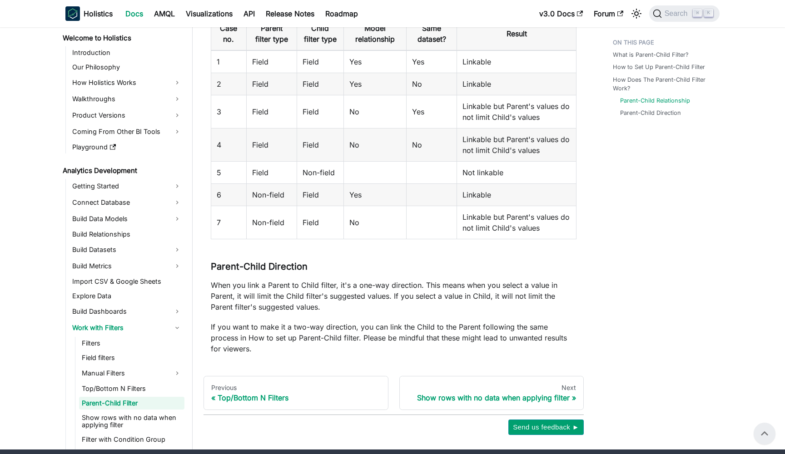 Image resolution: width=785 pixels, height=454 pixels. Describe the element at coordinates (546, 428) in the screenshot. I see `span: Send us feedback ►` at that location.